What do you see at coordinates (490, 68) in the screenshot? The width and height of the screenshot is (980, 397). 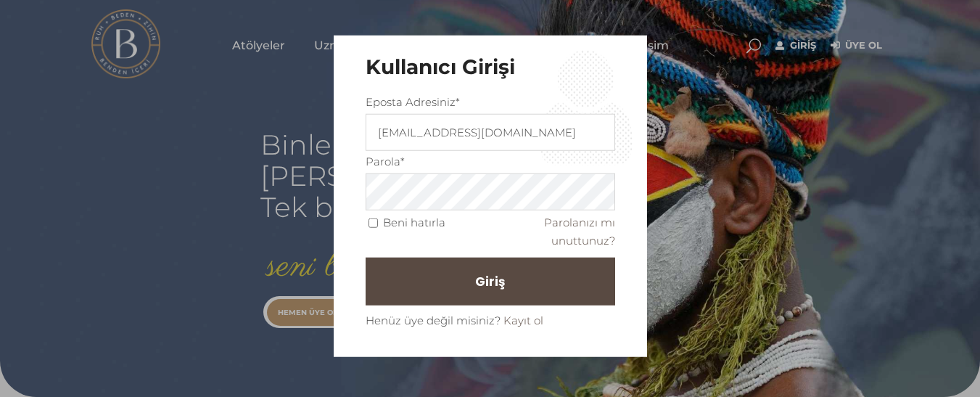 I see `h3: Kullanıcı Girişi` at bounding box center [490, 68].